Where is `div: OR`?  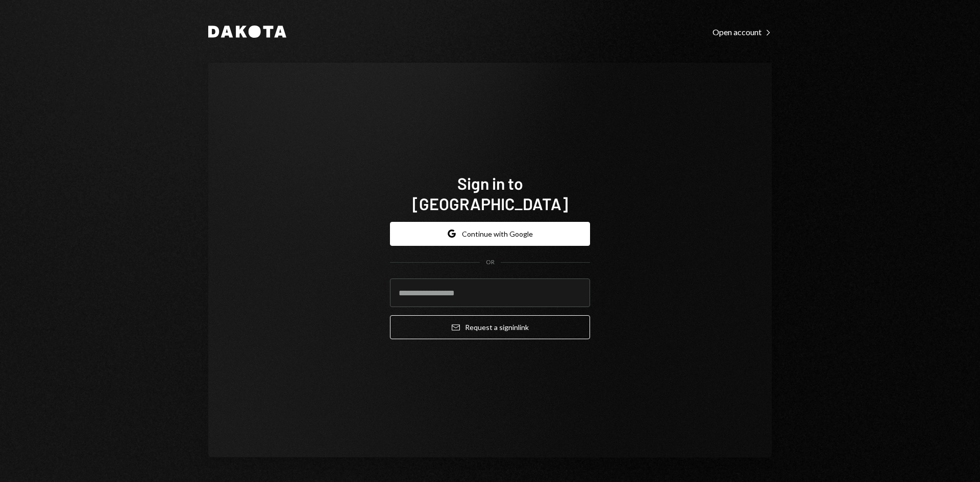
div: OR is located at coordinates (490, 262).